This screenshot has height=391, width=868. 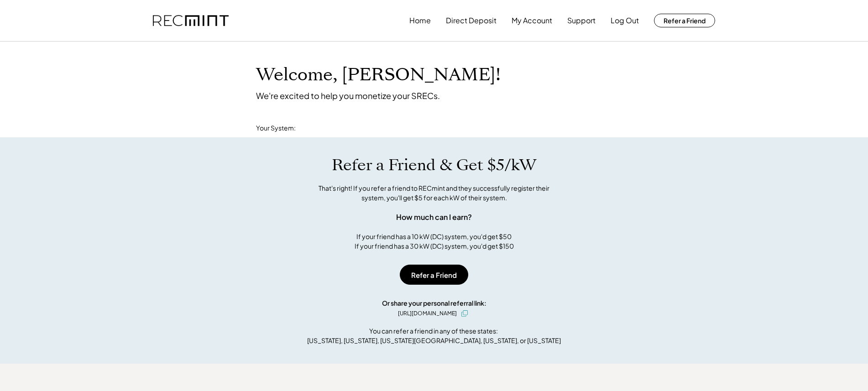 I want to click on button: click to copy, so click(x=464, y=314).